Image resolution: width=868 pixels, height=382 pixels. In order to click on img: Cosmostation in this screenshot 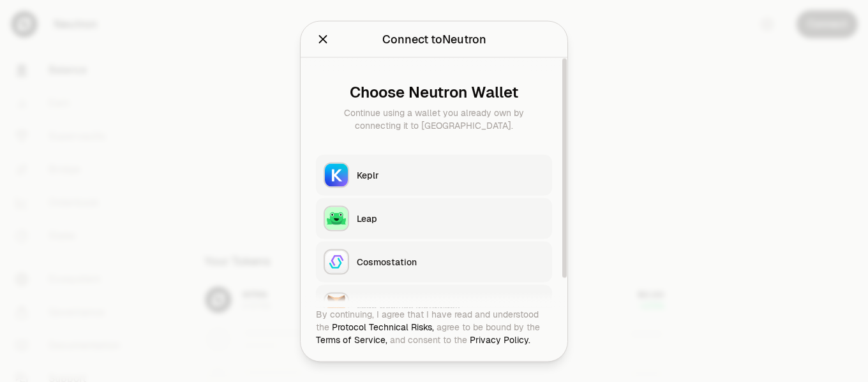, I will do `click(336, 262)`.